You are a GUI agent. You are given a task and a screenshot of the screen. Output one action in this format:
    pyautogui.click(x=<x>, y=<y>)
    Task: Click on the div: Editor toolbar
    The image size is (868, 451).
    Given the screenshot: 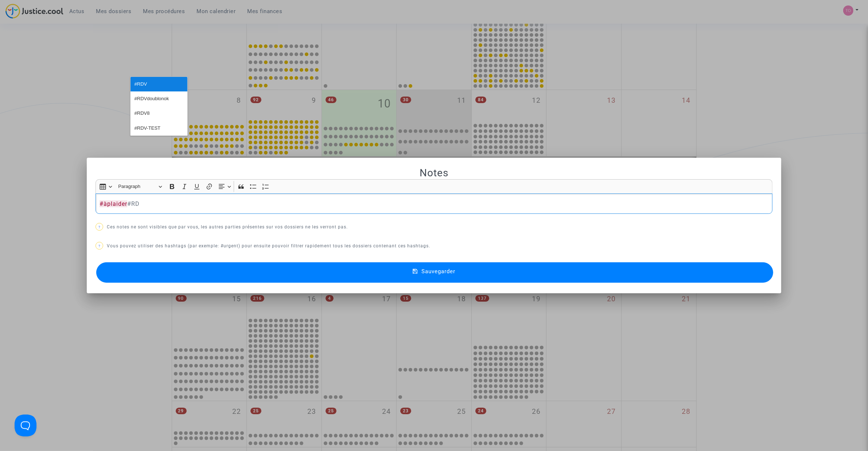 What is the action you would take?
    pyautogui.click(x=434, y=186)
    